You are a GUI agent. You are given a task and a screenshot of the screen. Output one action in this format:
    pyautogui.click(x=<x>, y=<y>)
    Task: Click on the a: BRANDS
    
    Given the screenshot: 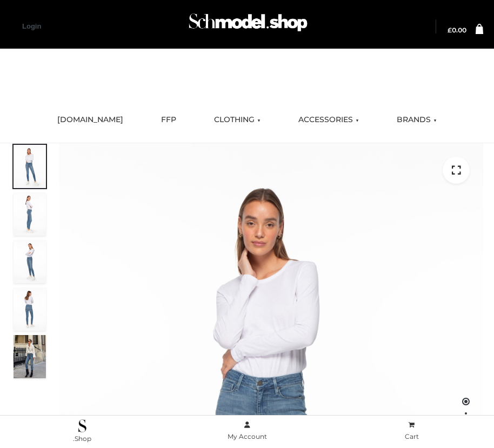 What is the action you would take?
    pyautogui.click(x=417, y=120)
    